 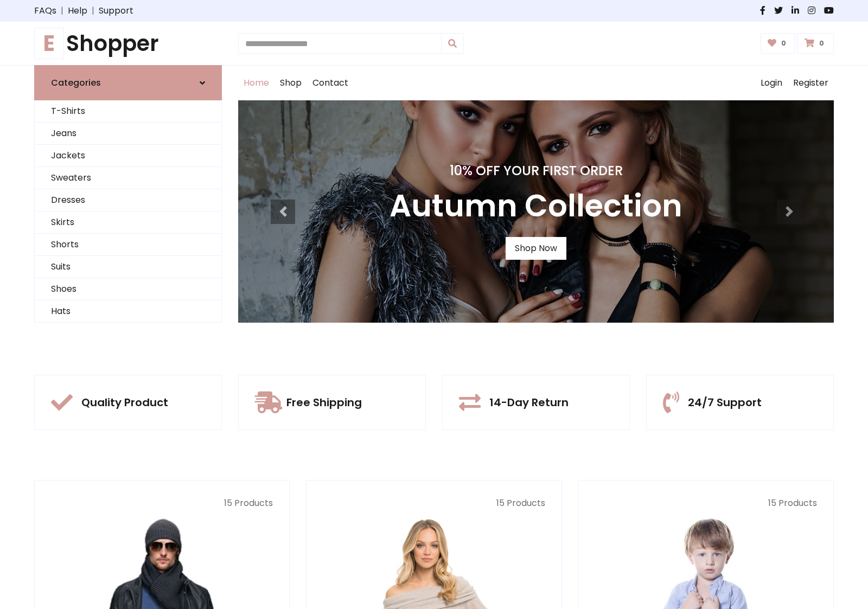 I want to click on a: Jackets, so click(x=128, y=156).